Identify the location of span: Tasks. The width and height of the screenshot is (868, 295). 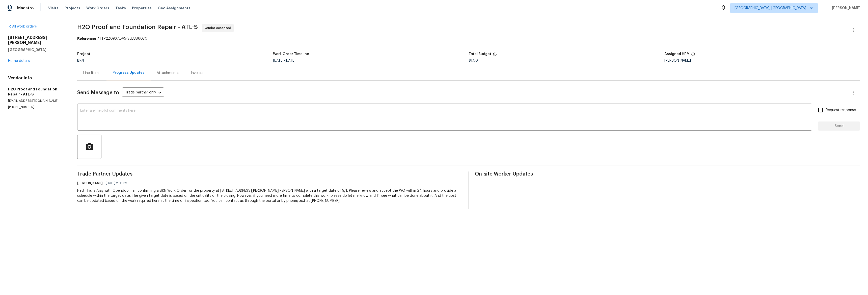
(121, 8).